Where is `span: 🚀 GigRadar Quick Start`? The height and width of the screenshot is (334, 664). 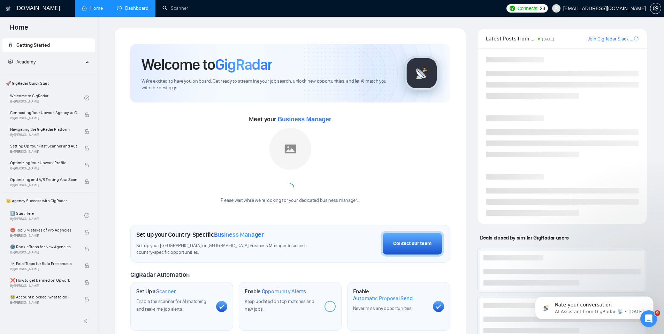
span: 🚀 GigRadar Quick Start is located at coordinates (48, 83).